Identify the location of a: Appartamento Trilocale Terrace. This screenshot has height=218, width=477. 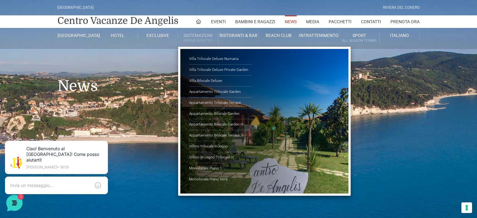
(221, 103).